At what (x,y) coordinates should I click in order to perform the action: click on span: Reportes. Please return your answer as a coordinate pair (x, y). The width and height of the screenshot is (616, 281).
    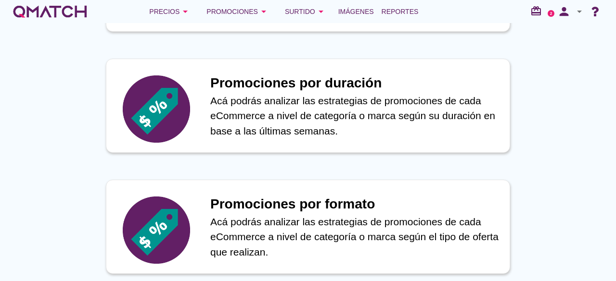
    Looking at the image, I should click on (400, 12).